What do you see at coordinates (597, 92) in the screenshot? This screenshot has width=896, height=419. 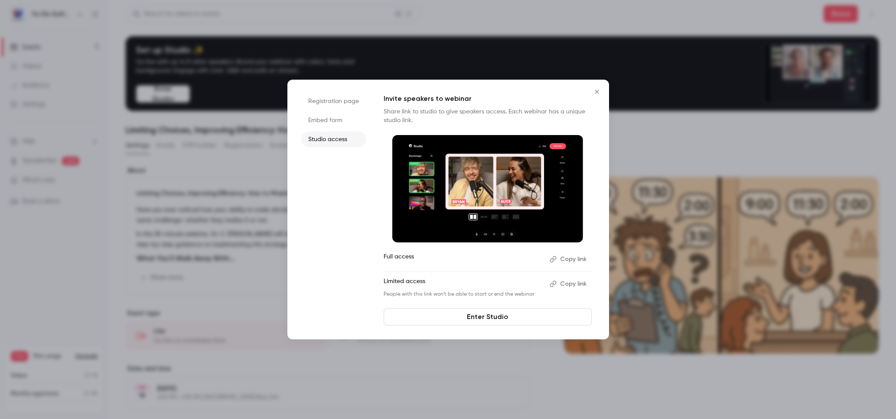 I see `button: Close` at bounding box center [597, 92].